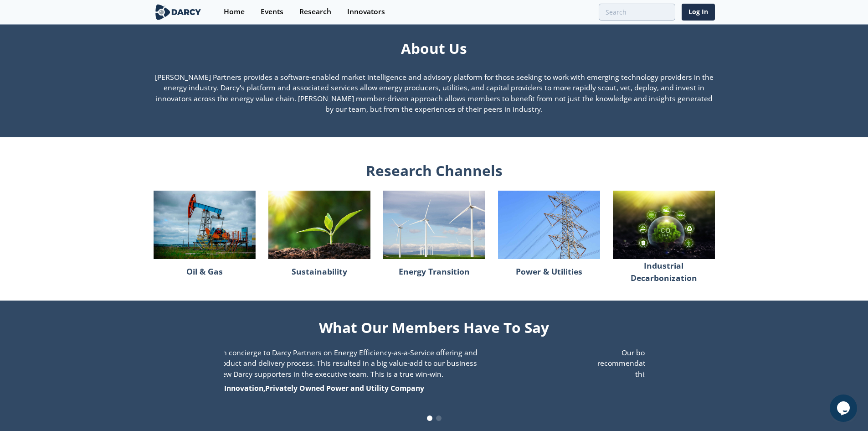 This screenshot has height=431, width=868. Describe the element at coordinates (434, 170) in the screenshot. I see `div: Research Channels` at that location.